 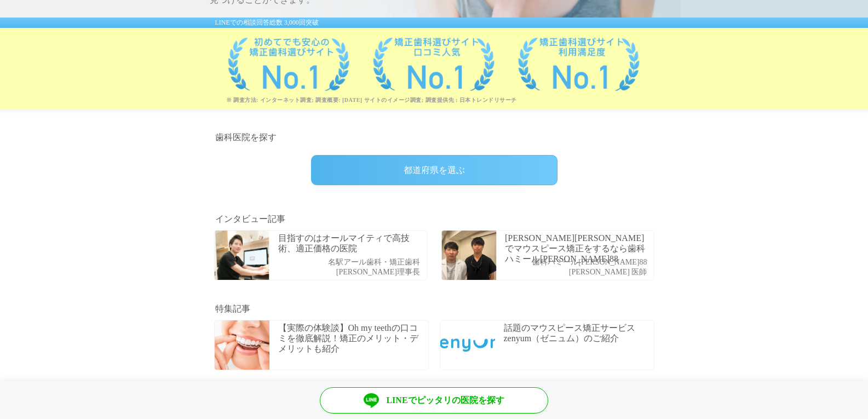 I want to click on h2: 特集記事, so click(x=434, y=309).